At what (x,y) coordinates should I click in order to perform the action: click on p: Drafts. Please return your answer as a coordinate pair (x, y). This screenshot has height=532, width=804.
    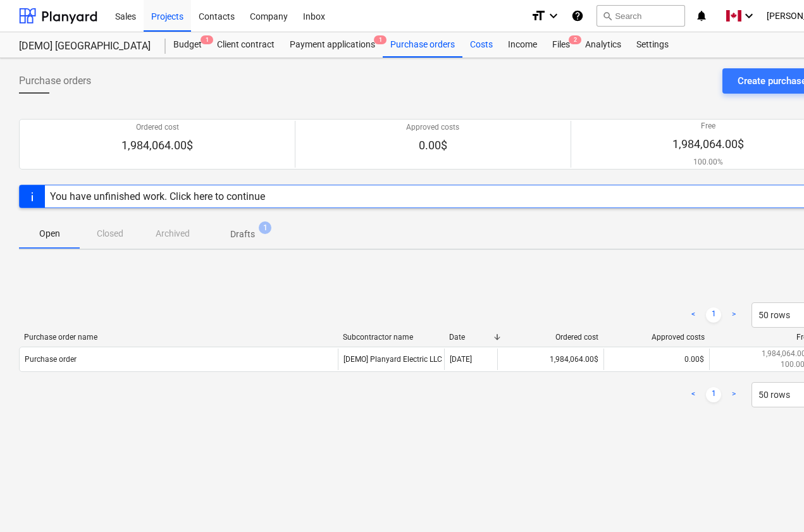
    Looking at the image, I should click on (242, 234).